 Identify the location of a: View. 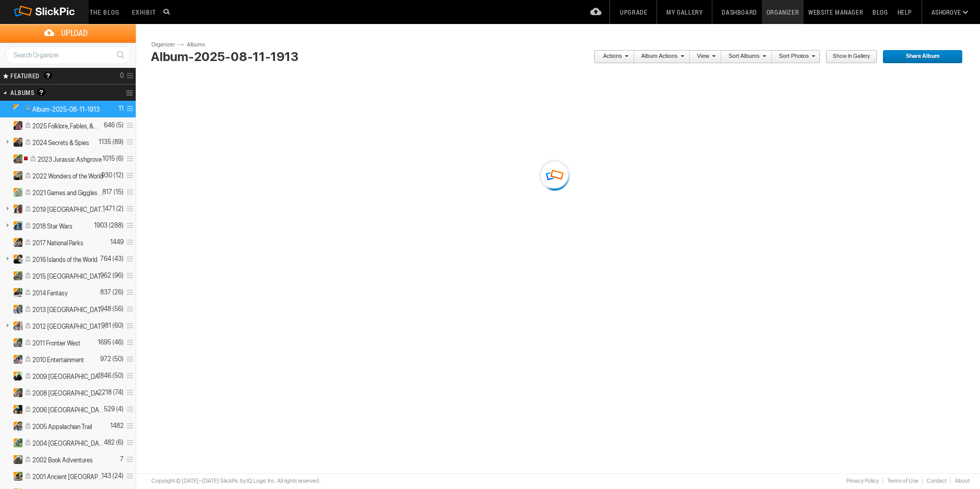
(703, 57).